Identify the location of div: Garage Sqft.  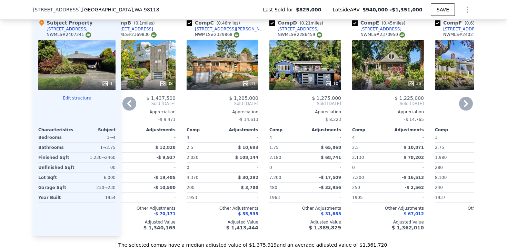
(57, 187).